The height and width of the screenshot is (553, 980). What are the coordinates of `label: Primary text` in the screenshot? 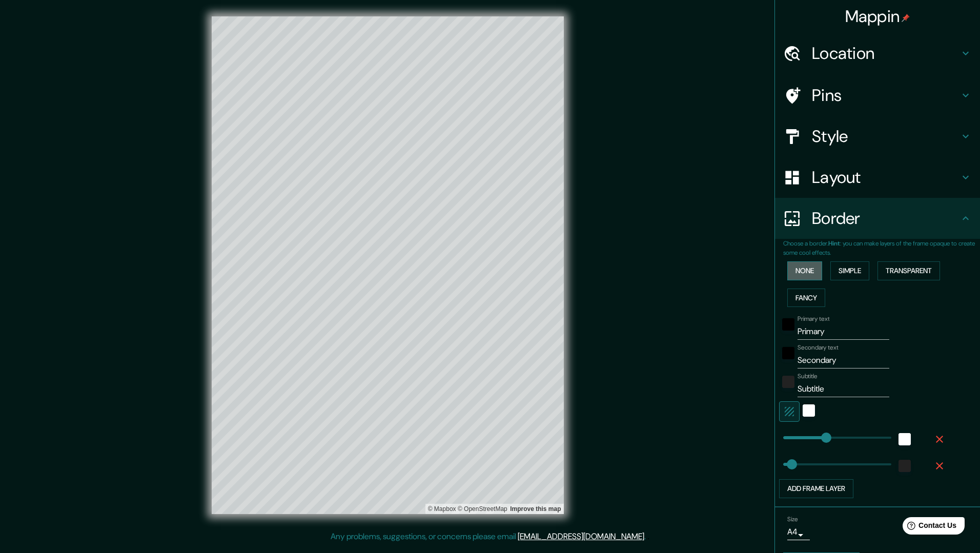 It's located at (813, 319).